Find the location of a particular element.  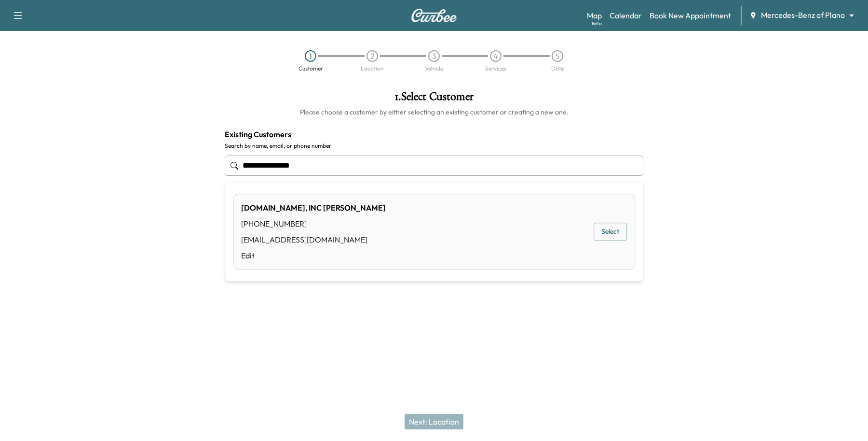

div: Beta is located at coordinates (597, 23).